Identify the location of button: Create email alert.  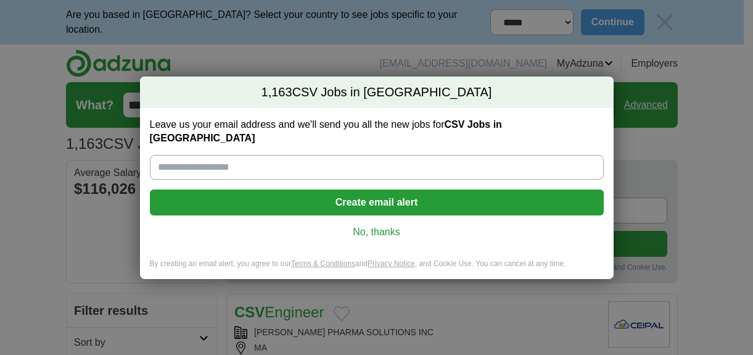
(377, 202).